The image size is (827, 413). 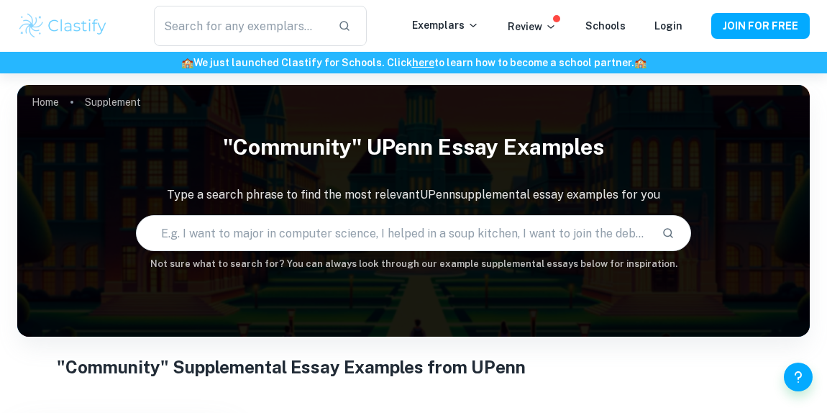 What do you see at coordinates (414, 147) in the screenshot?
I see `h1: "Community" UPenn Essay Examples` at bounding box center [414, 147].